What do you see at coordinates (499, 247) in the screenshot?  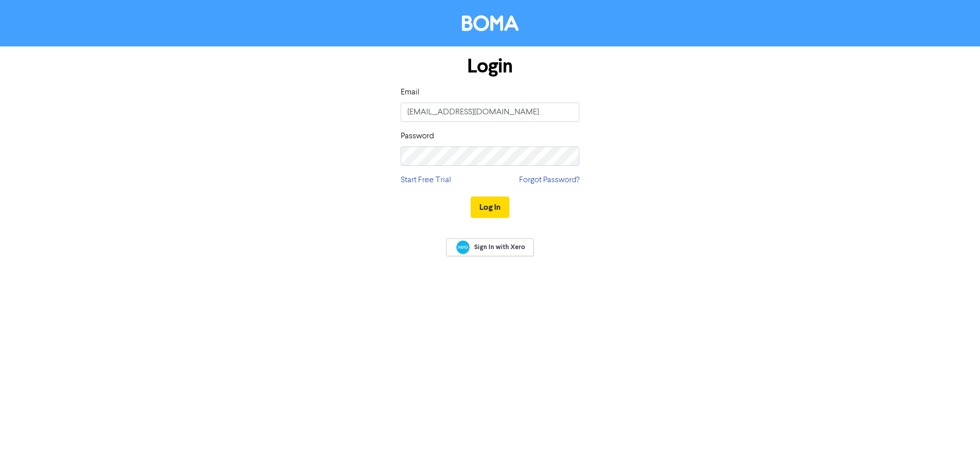 I see `span: Sign In with Xero` at bounding box center [499, 247].